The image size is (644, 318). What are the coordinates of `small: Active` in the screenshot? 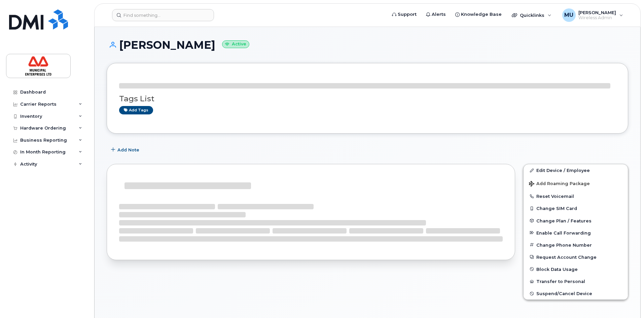 It's located at (236, 44).